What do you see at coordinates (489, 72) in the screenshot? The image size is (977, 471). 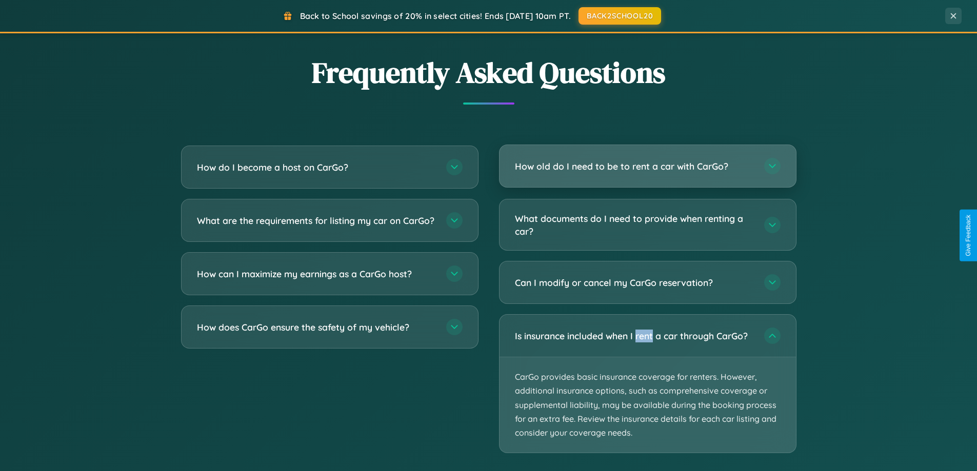 I see `h2: Frequently Asked Questions` at bounding box center [489, 72].